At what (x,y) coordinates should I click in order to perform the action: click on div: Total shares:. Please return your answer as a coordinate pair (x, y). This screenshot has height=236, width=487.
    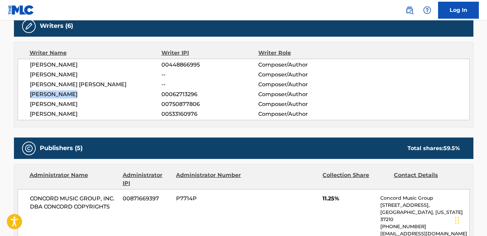
    Looking at the image, I should click on (433, 148).